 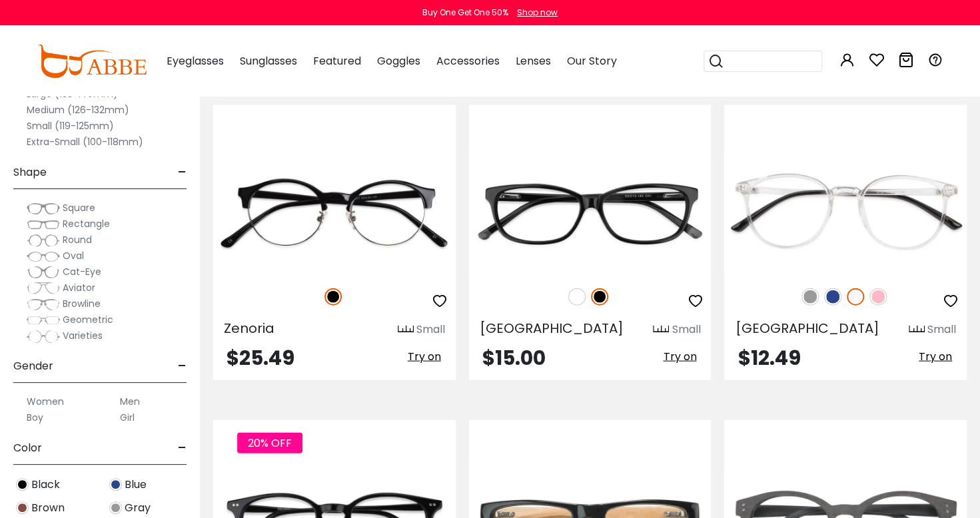 What do you see at coordinates (85, 142) in the screenshot?
I see `label: Extra-Small (100-118mm)` at bounding box center [85, 142].